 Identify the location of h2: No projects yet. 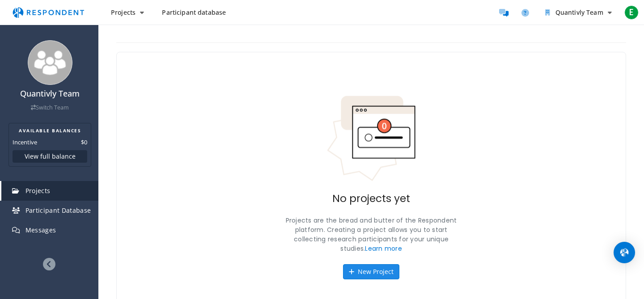
(371, 199).